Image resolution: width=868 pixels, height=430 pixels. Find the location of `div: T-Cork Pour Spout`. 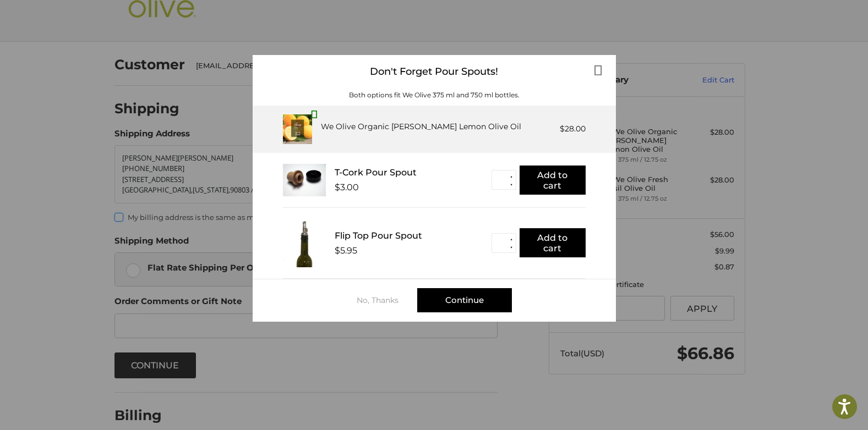

div: T-Cork Pour Spout is located at coordinates (413, 172).